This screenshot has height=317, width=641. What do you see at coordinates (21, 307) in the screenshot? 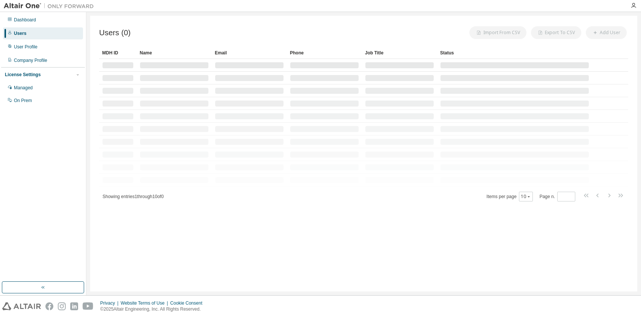
I see `img: altair_logo.svg` at bounding box center [21, 307].